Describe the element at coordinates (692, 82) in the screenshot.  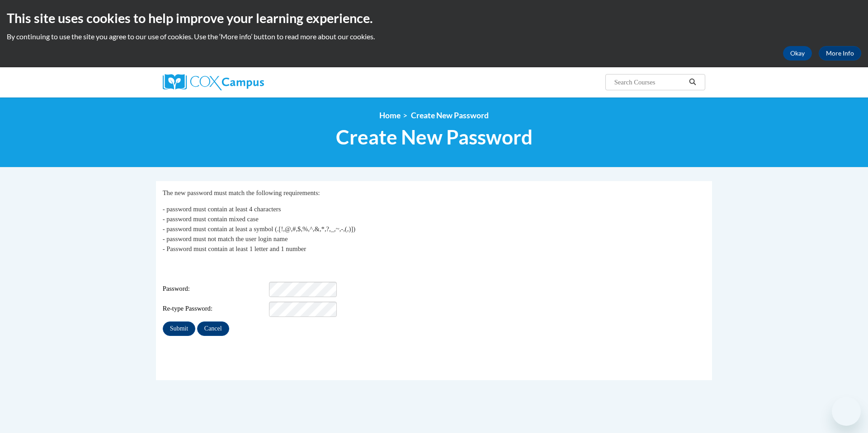
I see `button: Search` at that location.